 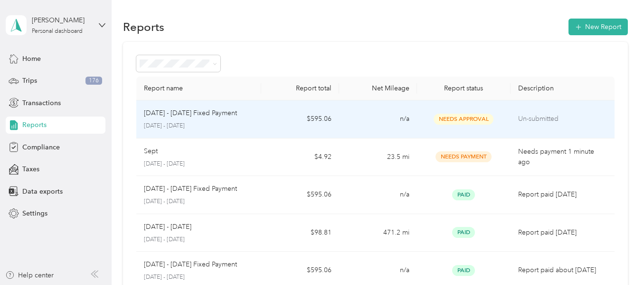 What do you see at coordinates (378, 158) in the screenshot?
I see `td: 23.5 mi` at bounding box center [378, 158].